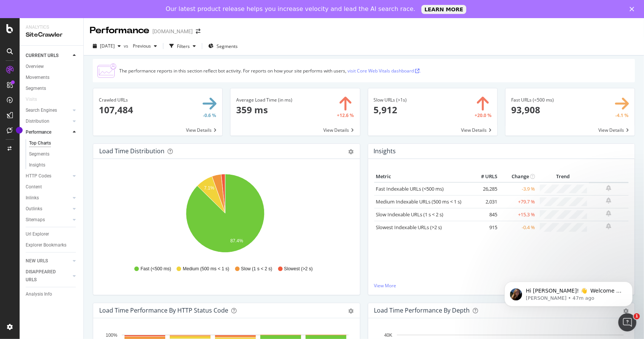 This screenshot has height=339, width=644. What do you see at coordinates (388, 335) in the screenshot?
I see `text: 40K` at bounding box center [388, 335].